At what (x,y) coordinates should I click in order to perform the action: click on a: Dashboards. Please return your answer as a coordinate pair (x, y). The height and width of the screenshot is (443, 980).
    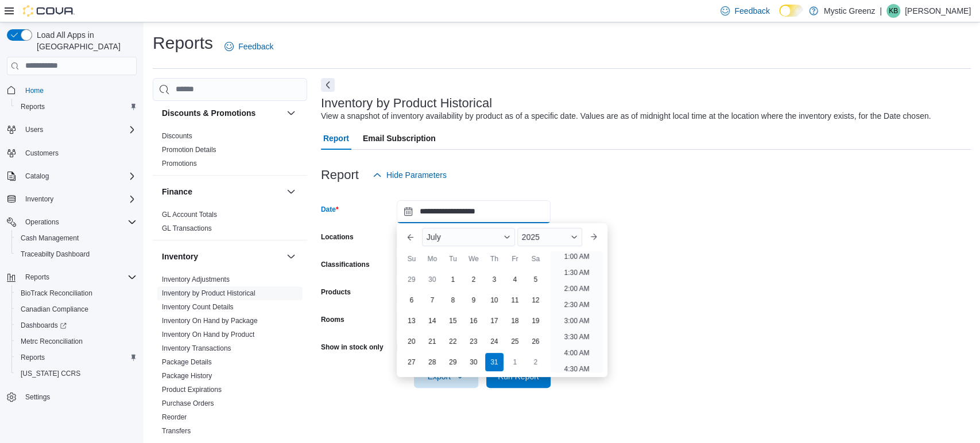
    Looking at the image, I should click on (43, 325).